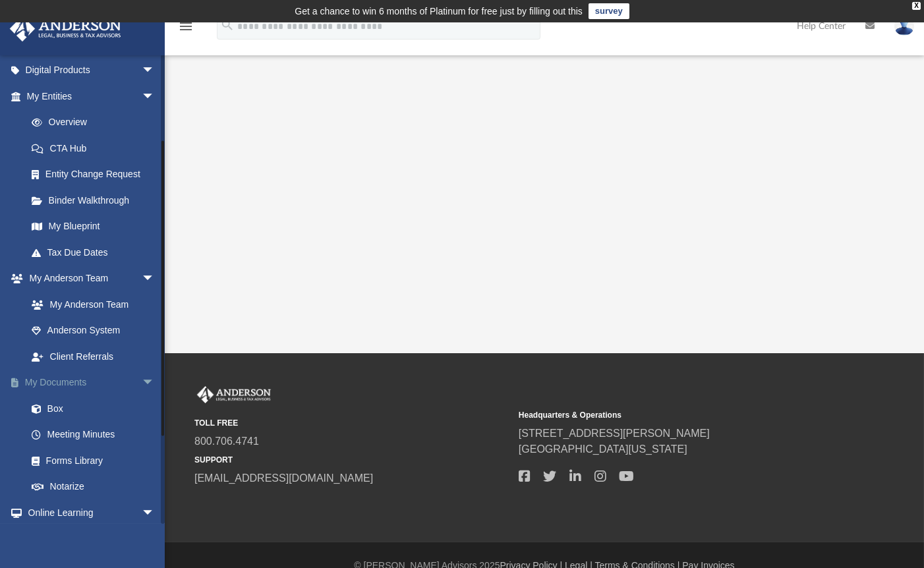 Image resolution: width=924 pixels, height=568 pixels. What do you see at coordinates (93, 357) in the screenshot?
I see `a: Client Referrals` at bounding box center [93, 357].